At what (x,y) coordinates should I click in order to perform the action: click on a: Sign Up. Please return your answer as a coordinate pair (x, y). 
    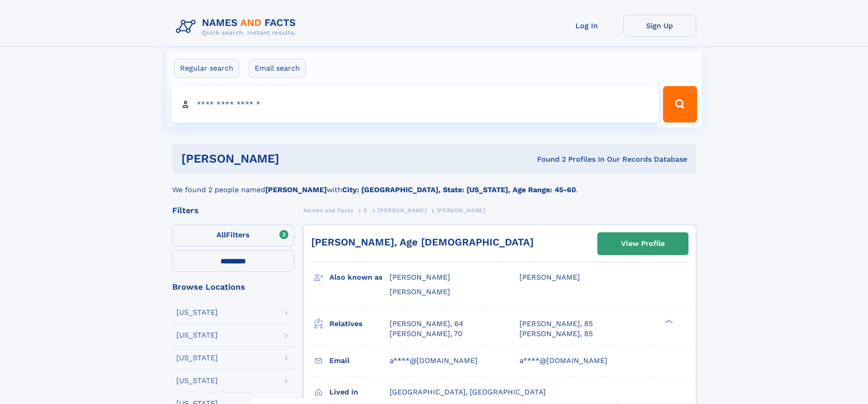
    Looking at the image, I should click on (660, 25).